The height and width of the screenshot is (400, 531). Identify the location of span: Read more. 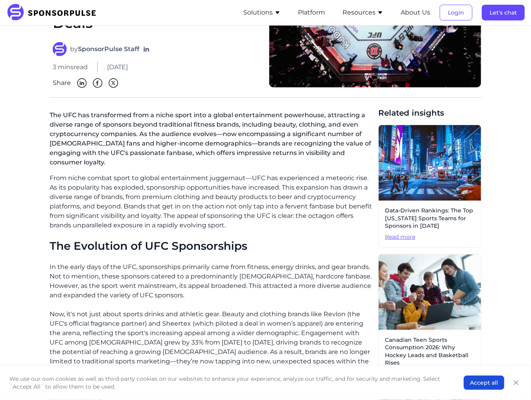
(429, 237).